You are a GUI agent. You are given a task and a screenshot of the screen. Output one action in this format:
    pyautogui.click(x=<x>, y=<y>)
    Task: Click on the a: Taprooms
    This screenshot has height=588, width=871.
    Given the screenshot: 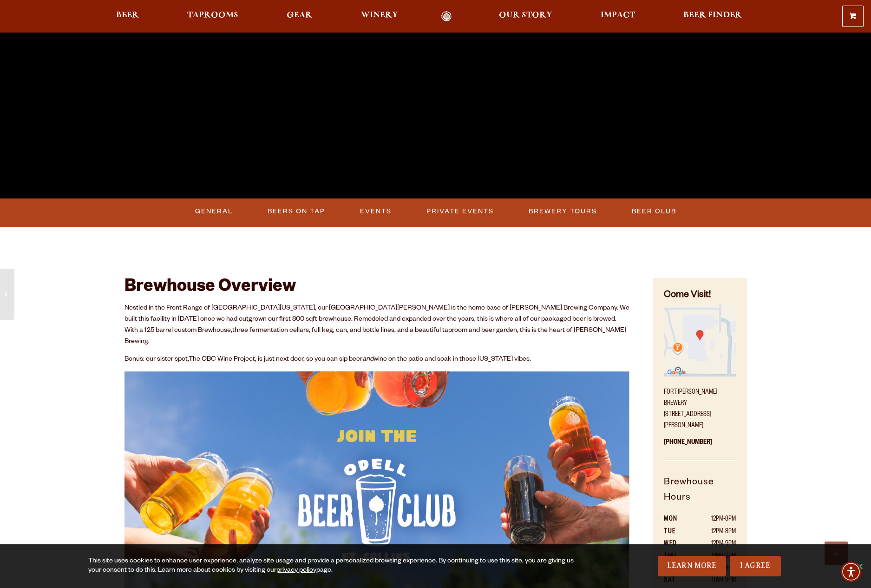 What is the action you would take?
    pyautogui.click(x=213, y=17)
    